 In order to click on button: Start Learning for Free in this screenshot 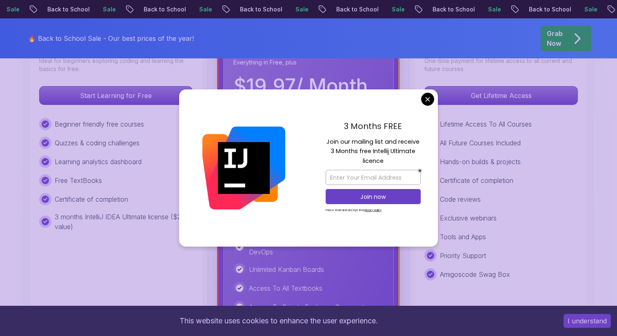, I will do `click(116, 95)`.